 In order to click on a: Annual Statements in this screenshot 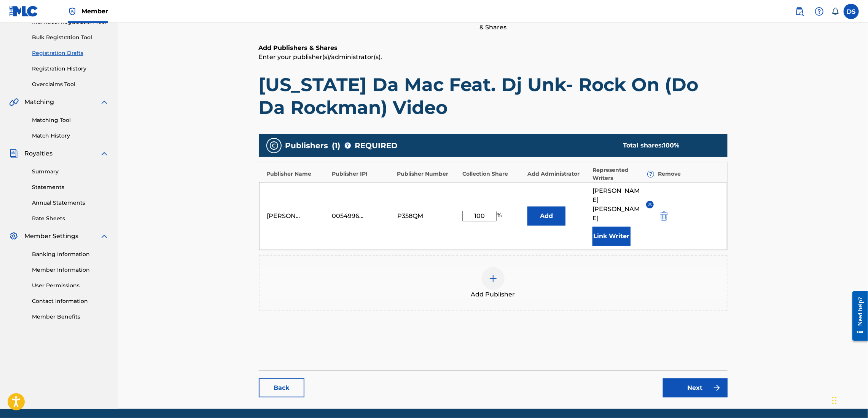, I will do `click(71, 203)`.